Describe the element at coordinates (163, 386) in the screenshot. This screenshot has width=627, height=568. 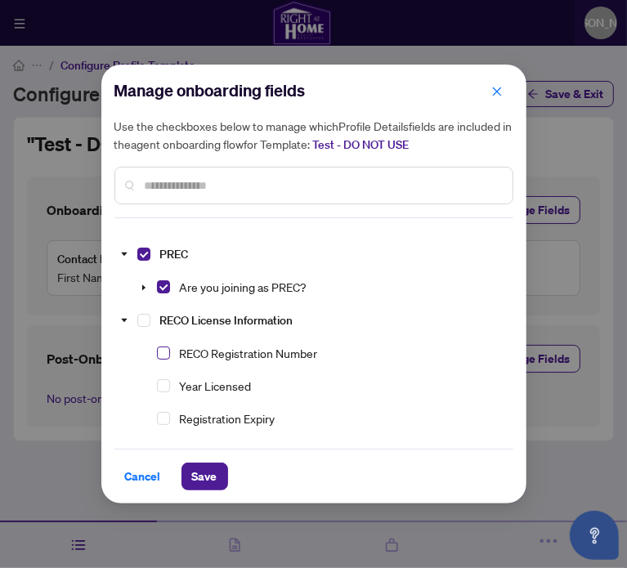
I see `span: Select Year Licensed` at that location.